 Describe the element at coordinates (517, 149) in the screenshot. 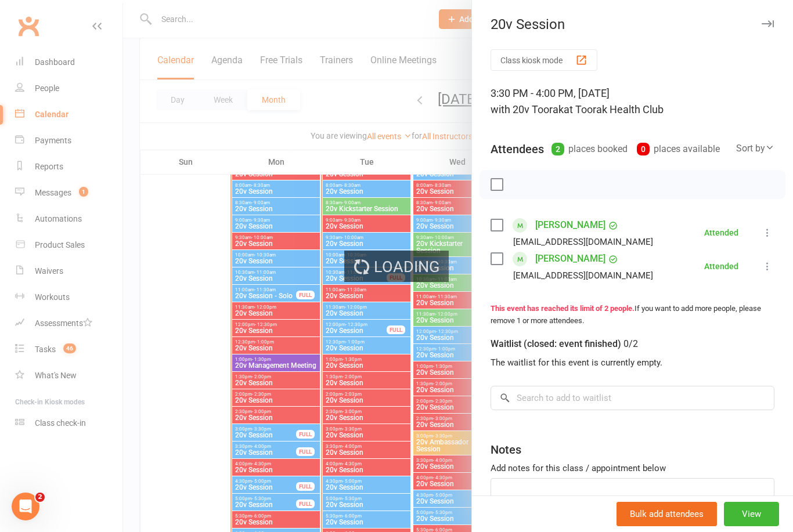

I see `div: Attendees` at that location.